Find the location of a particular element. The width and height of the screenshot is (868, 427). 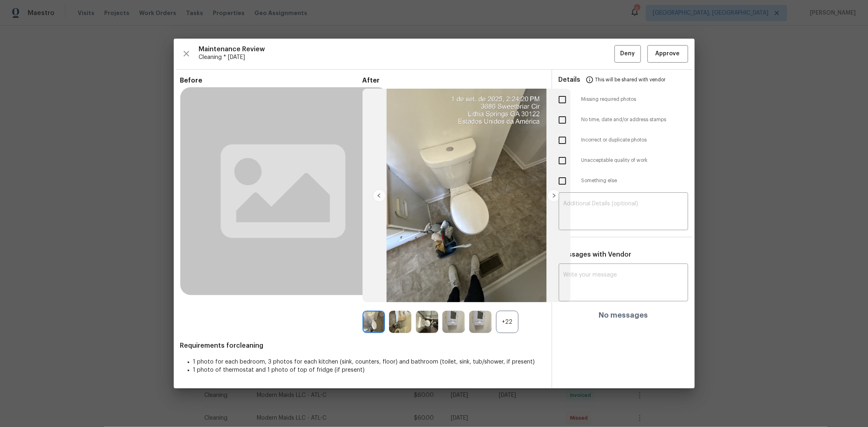

button: Approve is located at coordinates (668, 54).